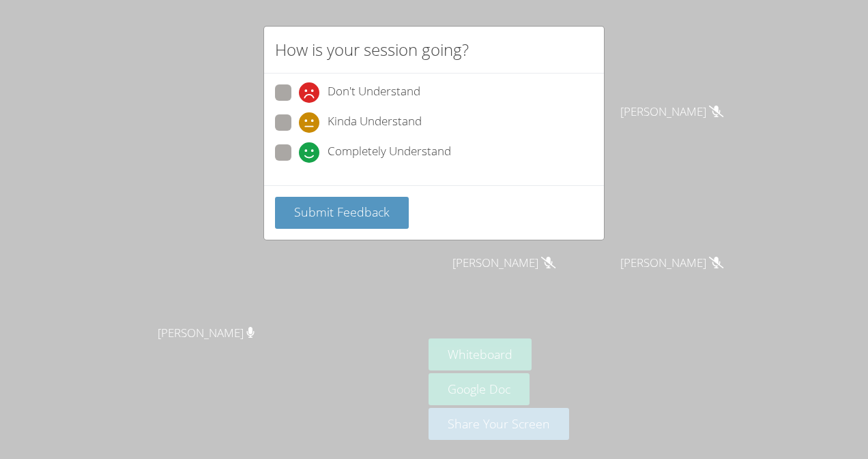 This screenshot has width=868, height=459. I want to click on span: Submit Feedback, so click(342, 212).